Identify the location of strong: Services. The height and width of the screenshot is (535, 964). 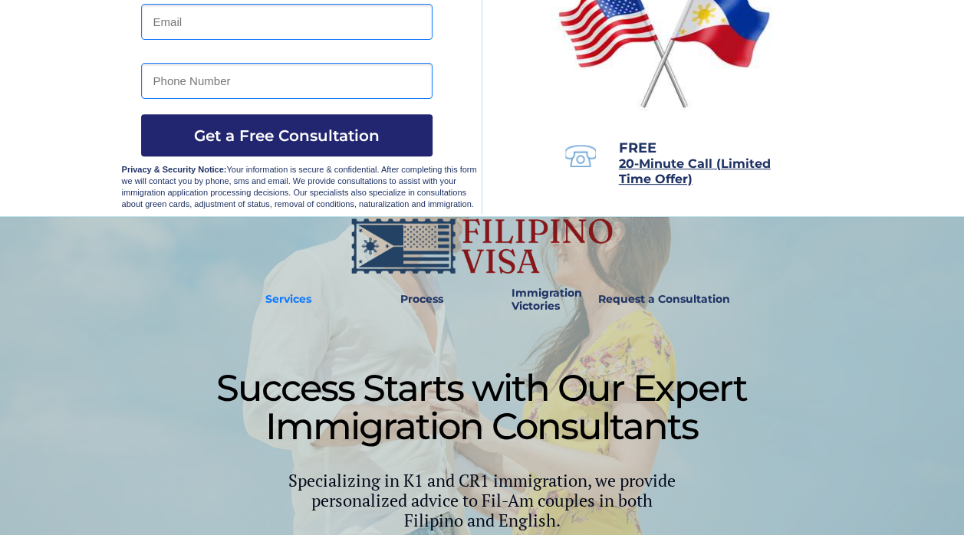
(288, 299).